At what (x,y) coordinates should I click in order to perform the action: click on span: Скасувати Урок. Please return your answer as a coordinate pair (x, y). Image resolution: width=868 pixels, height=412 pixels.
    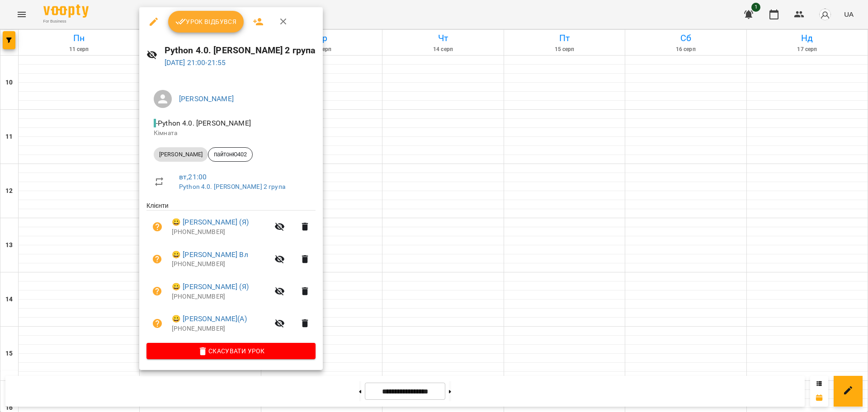
    Looking at the image, I should click on (231, 351).